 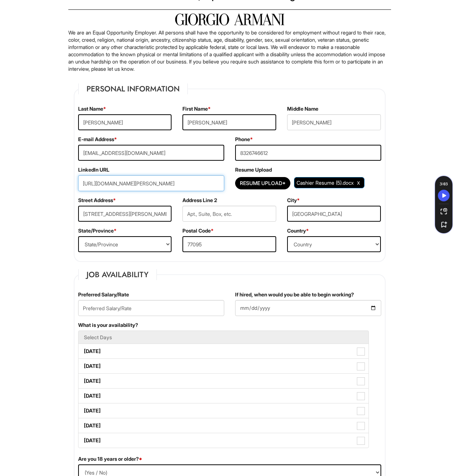 I want to click on input: Middle Name, so click(x=333, y=123).